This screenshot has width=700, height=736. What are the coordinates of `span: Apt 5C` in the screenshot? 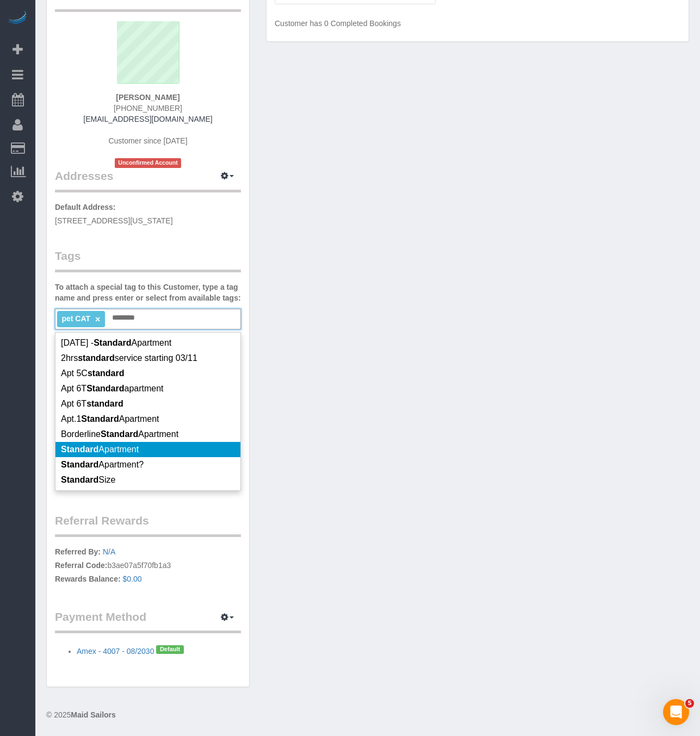 It's located at (92, 373).